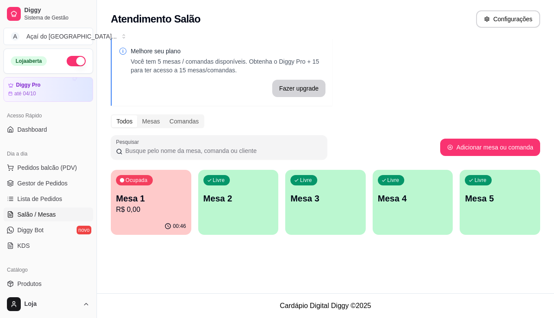 This screenshot has height=318, width=554. What do you see at coordinates (48, 183) in the screenshot?
I see `a: Gestor de Pedidos` at bounding box center [48, 183].